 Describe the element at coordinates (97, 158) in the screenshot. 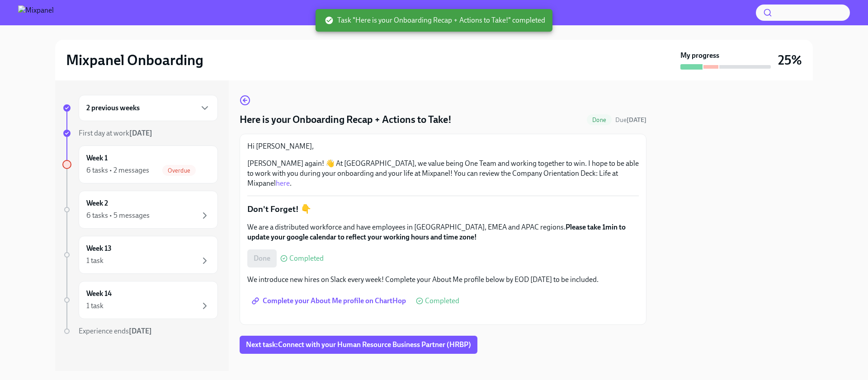

I see `h6: Week 1` at that location.